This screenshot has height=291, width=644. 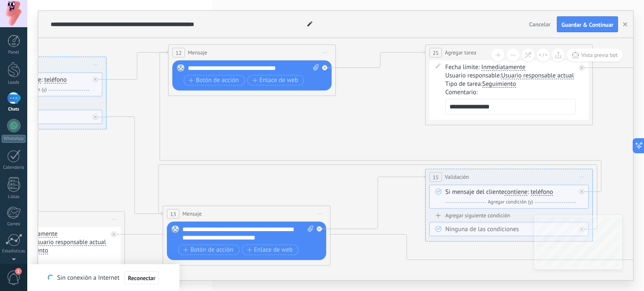 What do you see at coordinates (510, 68) in the screenshot?
I see `div: Fecha límite:` at bounding box center [510, 68].